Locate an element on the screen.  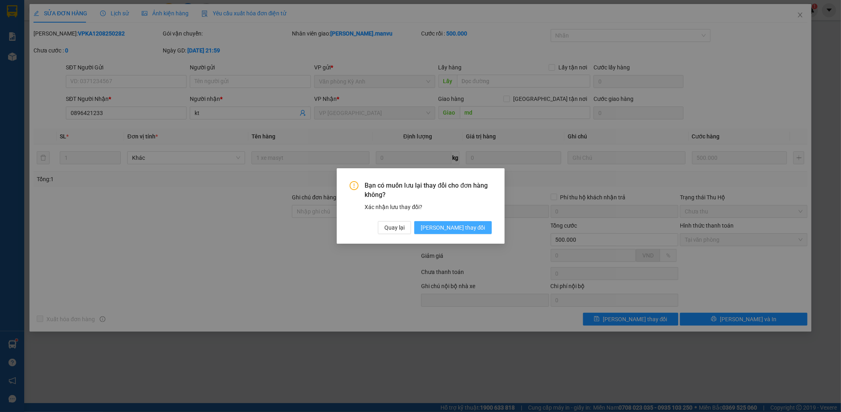
span: Bạn có muốn lưu lại thay đổi cho đơn hàng không? is located at coordinates (428, 190).